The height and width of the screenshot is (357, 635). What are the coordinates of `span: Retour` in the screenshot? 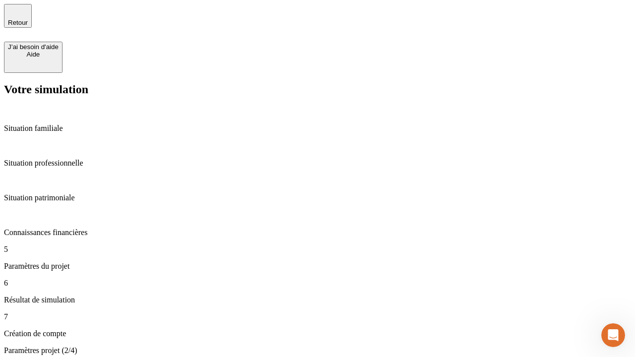 It's located at (18, 22).